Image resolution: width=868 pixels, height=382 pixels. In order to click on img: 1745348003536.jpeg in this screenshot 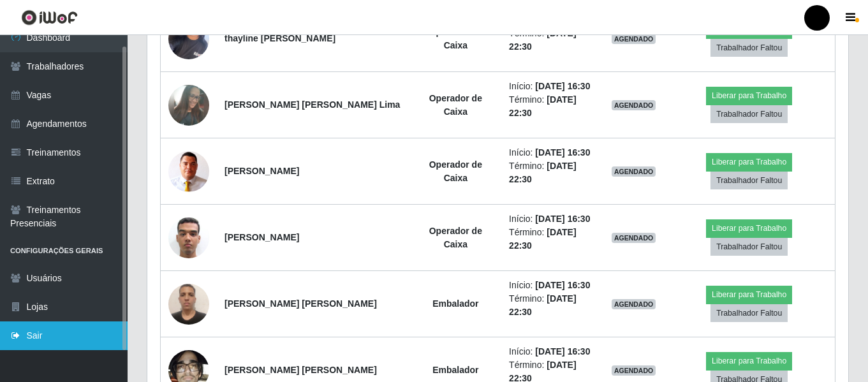, I will do `click(188, 303)`.